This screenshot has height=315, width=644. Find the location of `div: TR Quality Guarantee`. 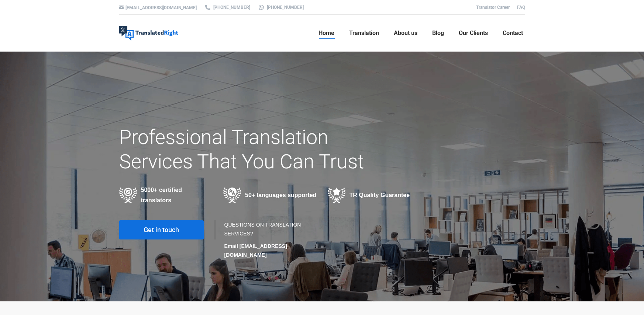

div: TR Quality Guarantee is located at coordinates (374, 195).